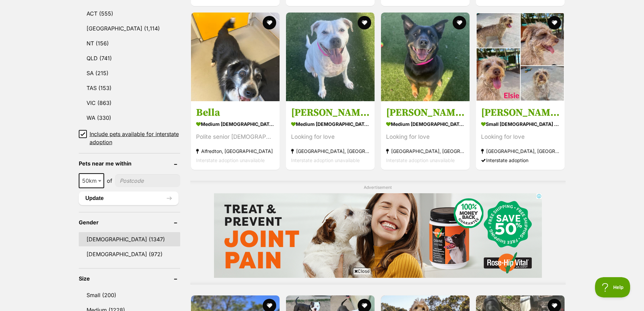 This screenshot has height=311, width=644. I want to click on input: postcode, so click(147, 180).